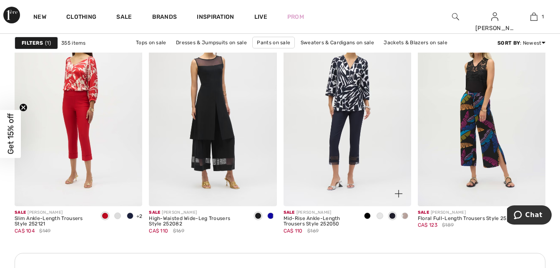  I want to click on img: My Info, so click(495, 17).